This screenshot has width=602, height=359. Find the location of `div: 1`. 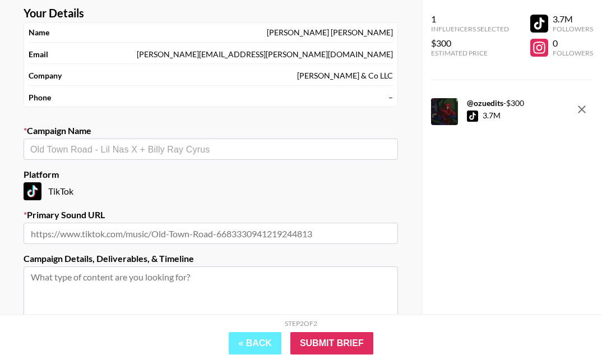

div: 1 is located at coordinates (470, 19).